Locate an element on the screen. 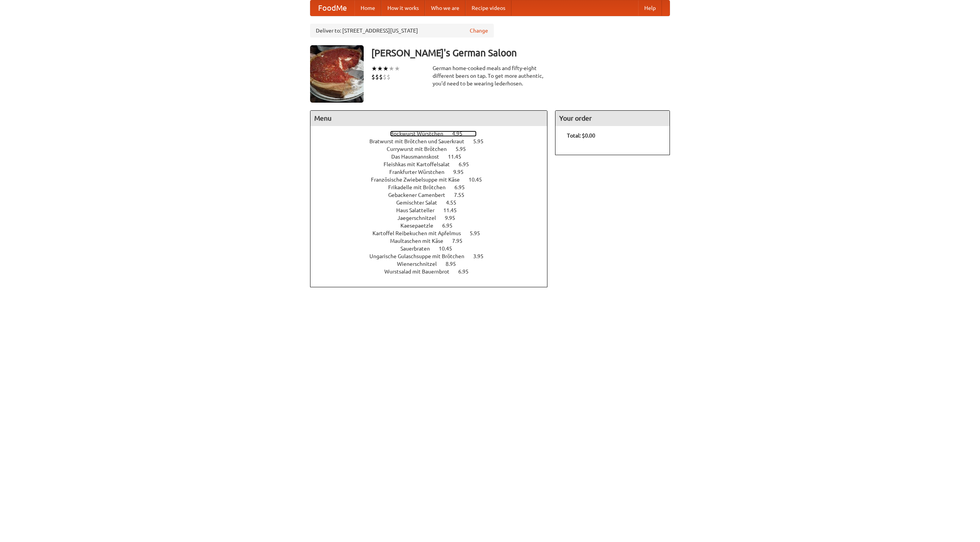  a: Gemischter Salat 4.55 is located at coordinates (434, 203).